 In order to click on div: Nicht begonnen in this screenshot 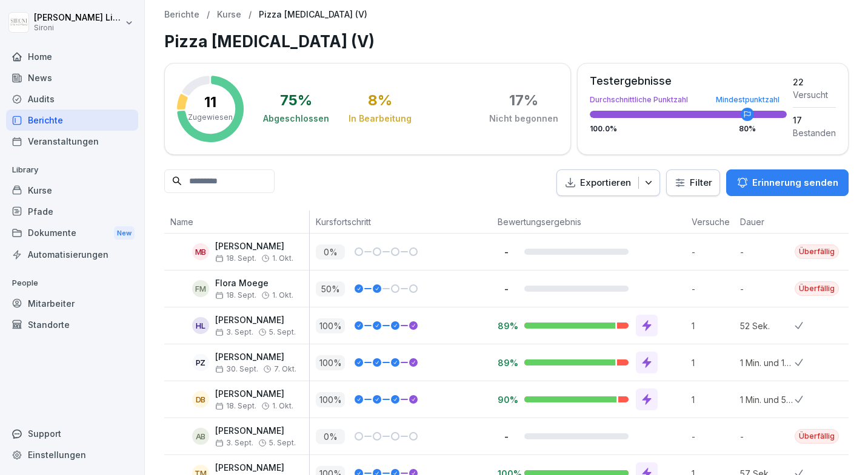, I will do `click(523, 119)`.